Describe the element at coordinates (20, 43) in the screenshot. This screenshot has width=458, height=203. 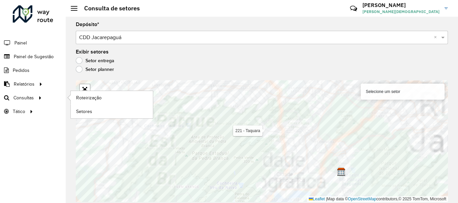
I see `span: Painel` at that location.